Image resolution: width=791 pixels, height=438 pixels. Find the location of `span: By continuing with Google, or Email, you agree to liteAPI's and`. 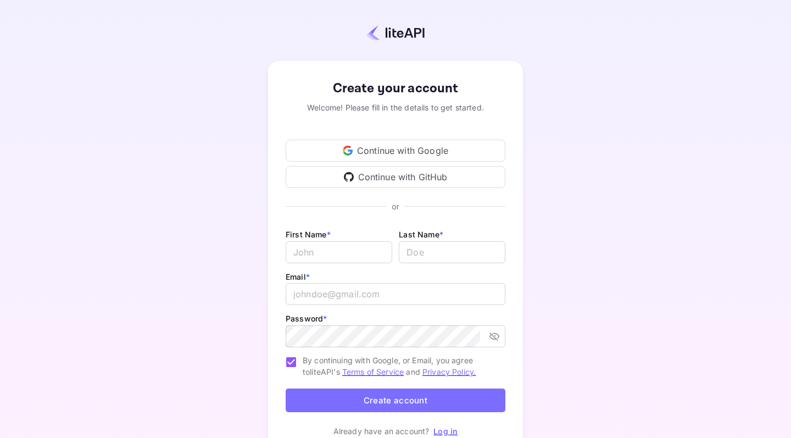

span: By continuing with Google, or Email, you agree to liteAPI's and is located at coordinates (399, 366).